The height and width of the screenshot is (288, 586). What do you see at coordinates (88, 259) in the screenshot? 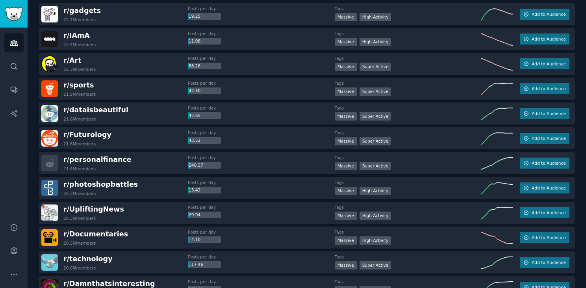
I see `span: r/ technology` at bounding box center [88, 259].